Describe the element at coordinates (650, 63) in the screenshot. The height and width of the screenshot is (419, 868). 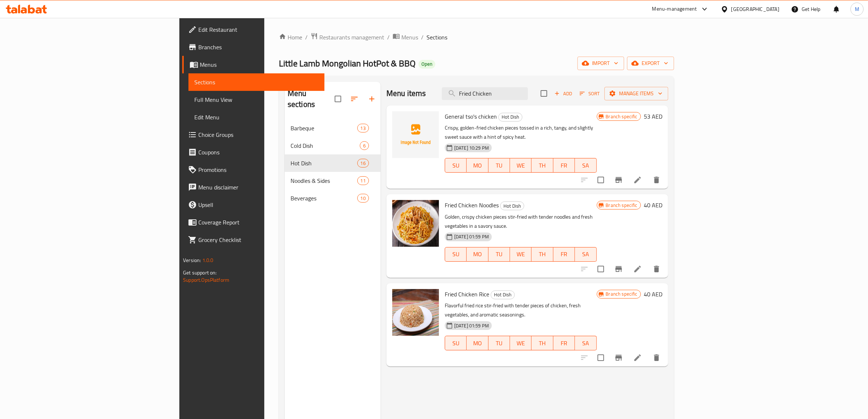
I see `span: export` at that location.